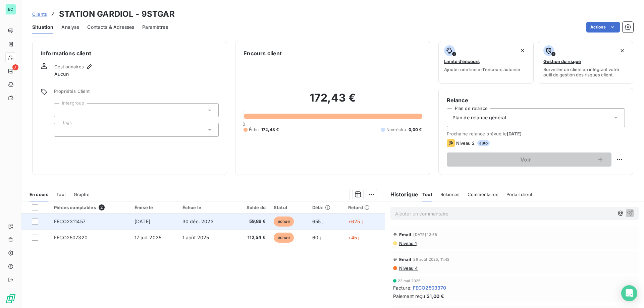  Describe the element at coordinates (117, 14) in the screenshot. I see `h3: STATION GARDIOL - 9STGAR` at that location.